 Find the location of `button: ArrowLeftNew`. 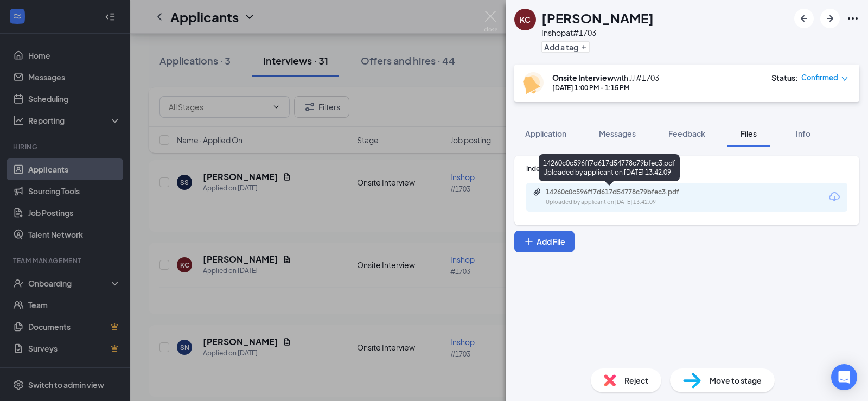

button: ArrowLeftNew is located at coordinates (804, 18).